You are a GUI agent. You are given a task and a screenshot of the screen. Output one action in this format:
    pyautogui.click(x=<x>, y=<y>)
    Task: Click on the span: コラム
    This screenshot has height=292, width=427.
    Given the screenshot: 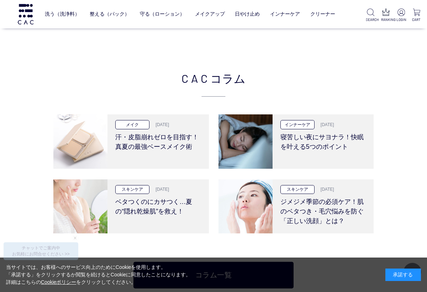 What is the action you would take?
    pyautogui.click(x=228, y=78)
    